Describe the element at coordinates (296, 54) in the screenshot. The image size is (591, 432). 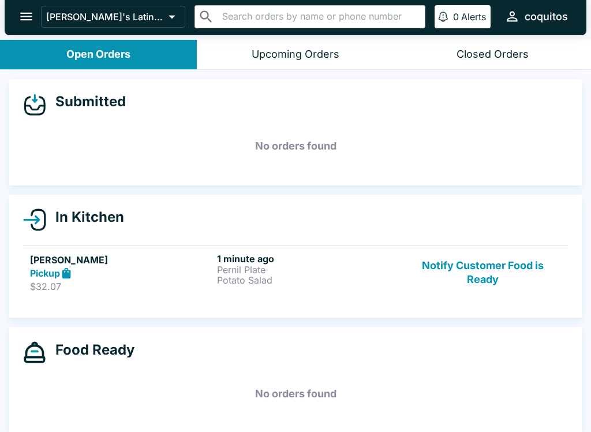
I see `div: Upcoming Orders` at that location.